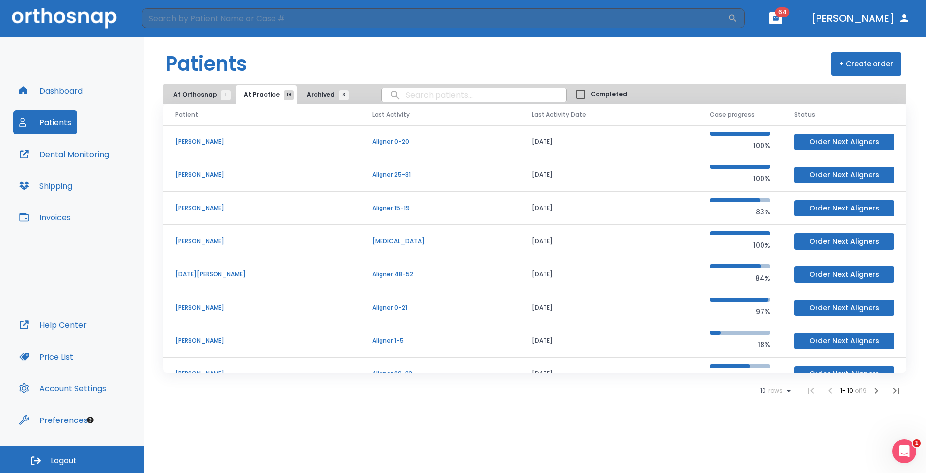 The width and height of the screenshot is (926, 473). What do you see at coordinates (609, 94) in the screenshot?
I see `span: Completed` at bounding box center [609, 94].